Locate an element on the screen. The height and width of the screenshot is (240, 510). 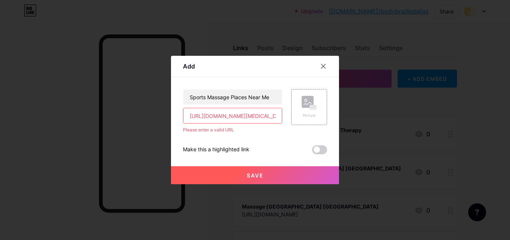
div: Please enter a valid URL is located at coordinates (233, 130).